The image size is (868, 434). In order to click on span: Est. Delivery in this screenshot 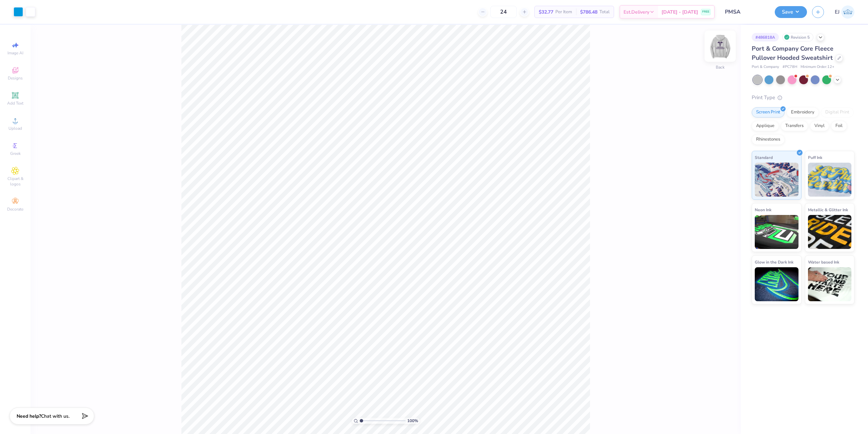, I will do `click(636, 12)`.